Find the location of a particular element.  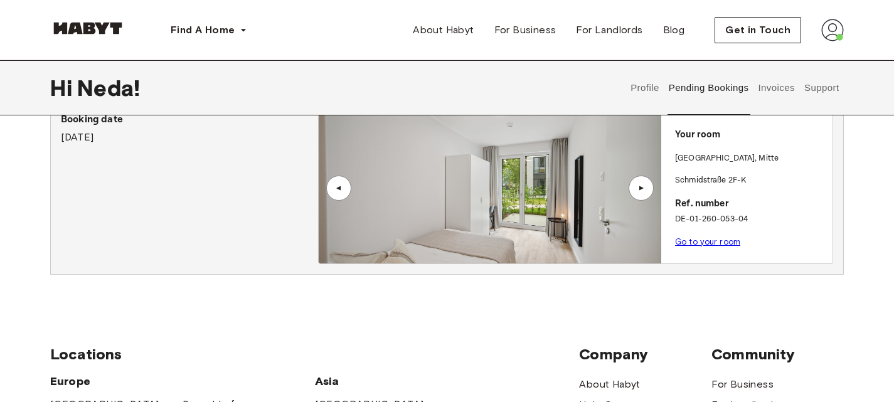

span: For Landlords is located at coordinates (609, 30).